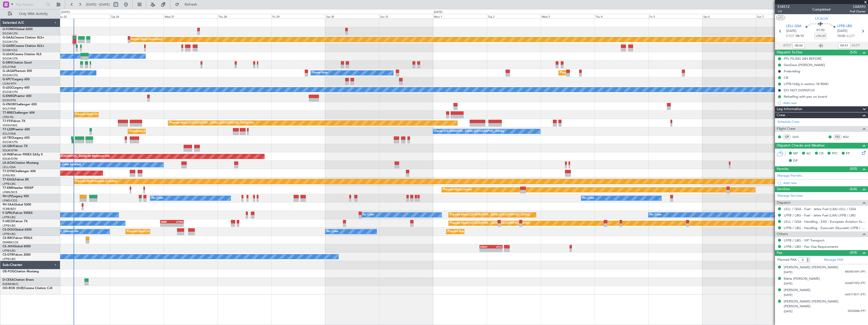  What do you see at coordinates (824, 183) in the screenshot?
I see `div: Add new` at bounding box center [824, 183].